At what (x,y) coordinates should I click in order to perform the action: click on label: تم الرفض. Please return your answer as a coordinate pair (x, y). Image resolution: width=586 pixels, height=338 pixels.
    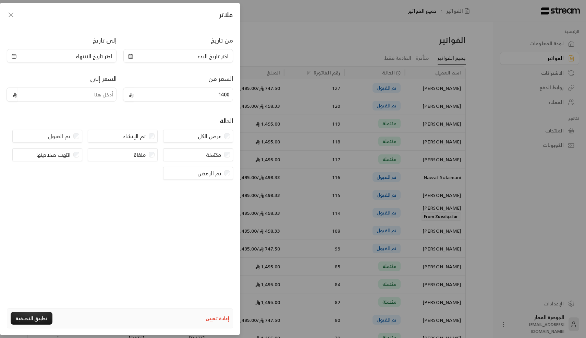
    Looking at the image, I should click on (209, 173).